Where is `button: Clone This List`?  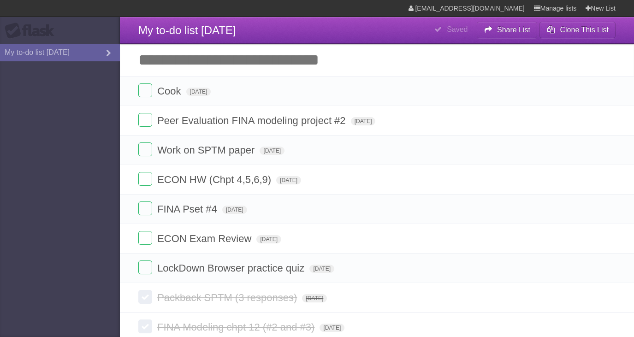
button: Clone This List is located at coordinates (577, 30).